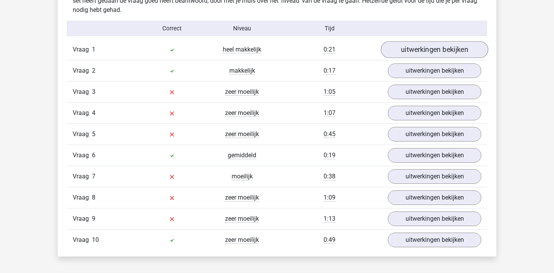  What do you see at coordinates (94, 134) in the screenshot?
I see `span: 5` at bounding box center [94, 134].